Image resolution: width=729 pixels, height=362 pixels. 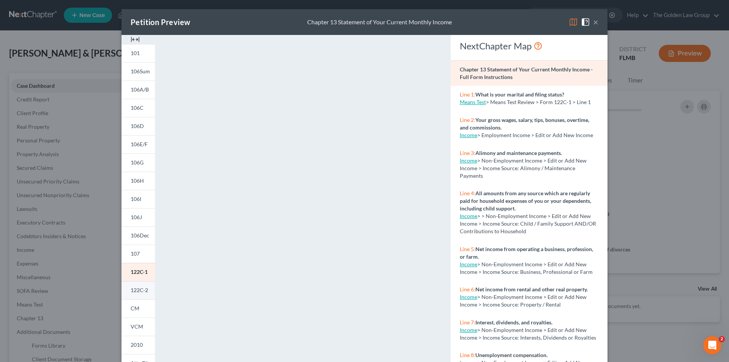 What do you see at coordinates (468, 289) in the screenshot?
I see `span: Line 6:` at bounding box center [468, 289].